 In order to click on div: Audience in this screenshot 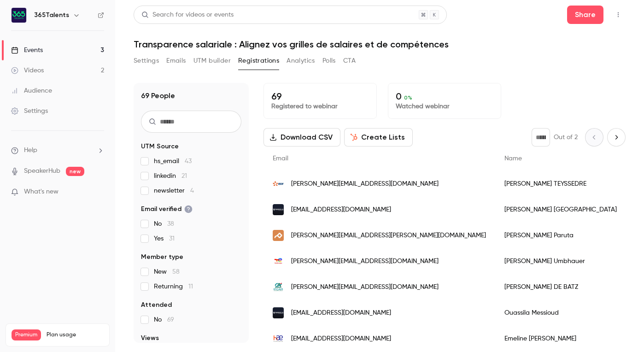, I will do `click(31, 91)`.